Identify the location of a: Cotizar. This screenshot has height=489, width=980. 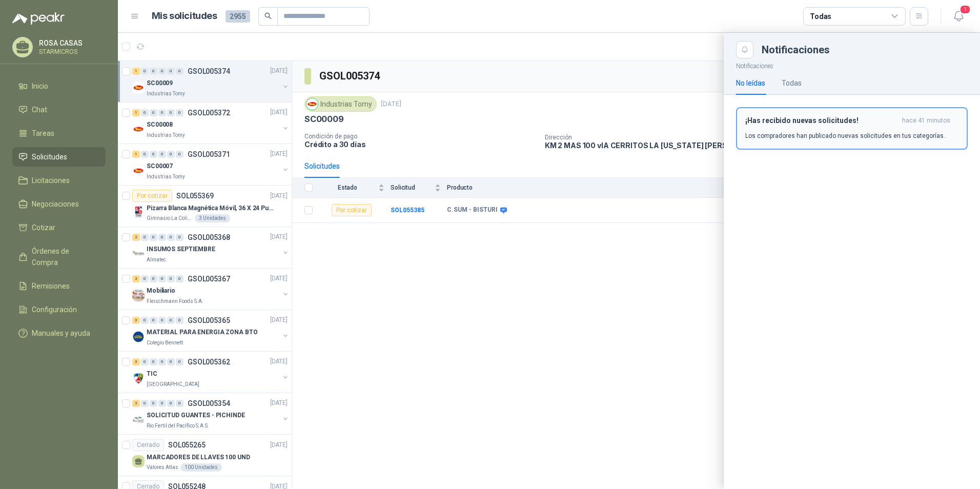
(59, 228).